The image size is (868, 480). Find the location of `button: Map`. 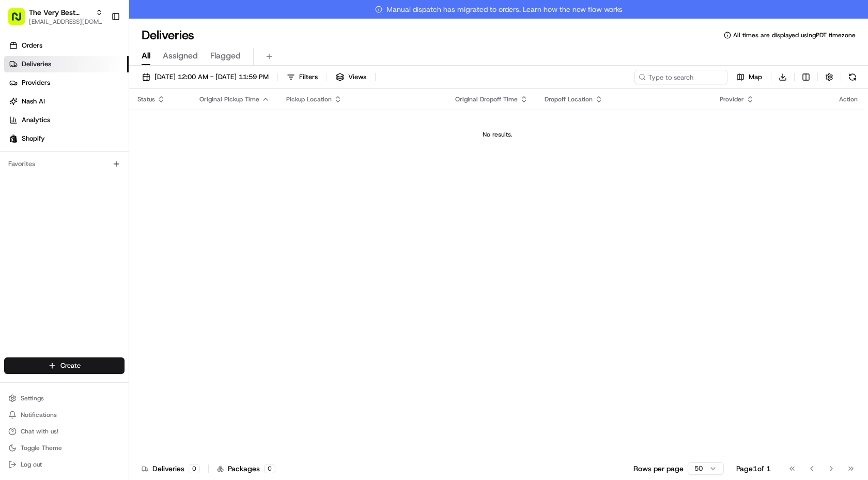

button: Map is located at coordinates (749, 77).